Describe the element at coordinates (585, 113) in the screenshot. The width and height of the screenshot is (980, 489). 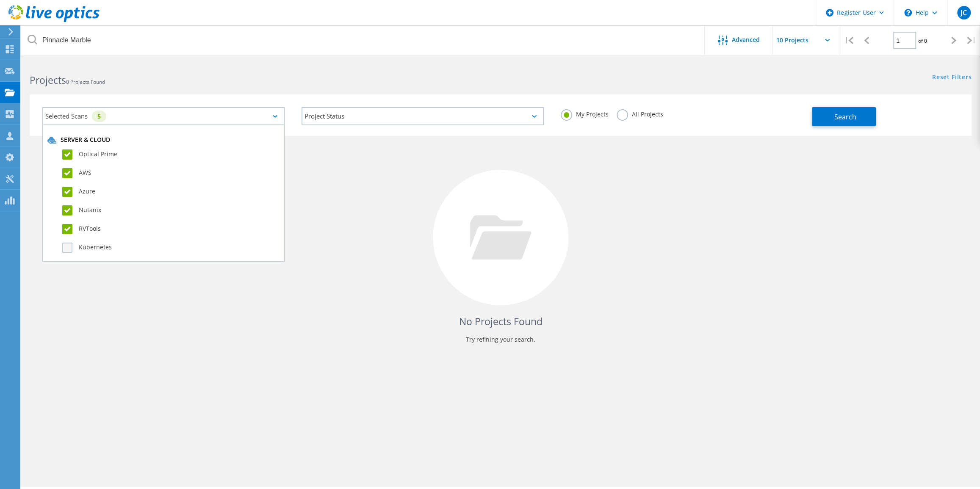
I see `label: My Projects` at that location.